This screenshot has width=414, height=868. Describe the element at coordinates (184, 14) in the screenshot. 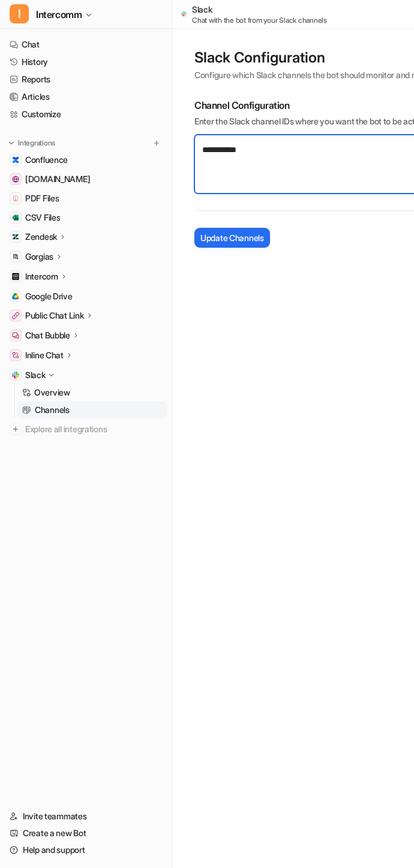

I see `img: slack.svg` at that location.